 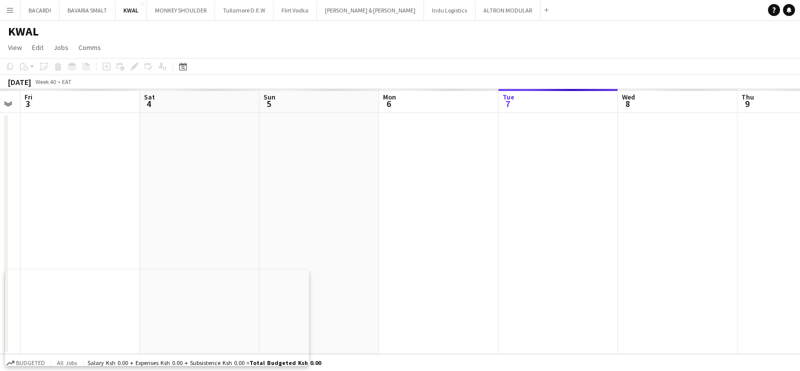 I want to click on button: Flirt Vodka, so click(x=295, y=10).